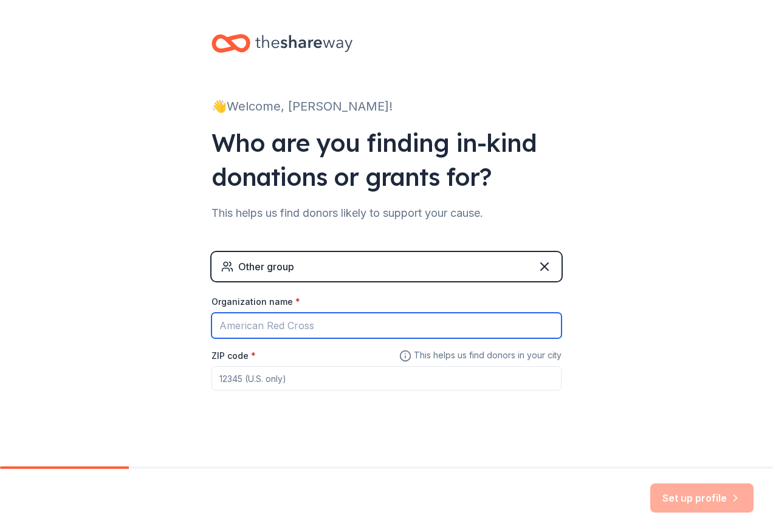 This screenshot has width=773, height=532. Describe the element at coordinates (387, 213) in the screenshot. I see `div: This helps us find donors likely to support your cause.` at that location.